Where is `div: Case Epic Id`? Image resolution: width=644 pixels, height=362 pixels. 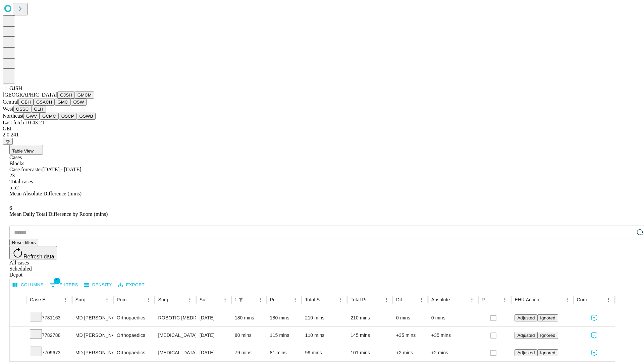
div: Case Epic Id is located at coordinates (40, 300).